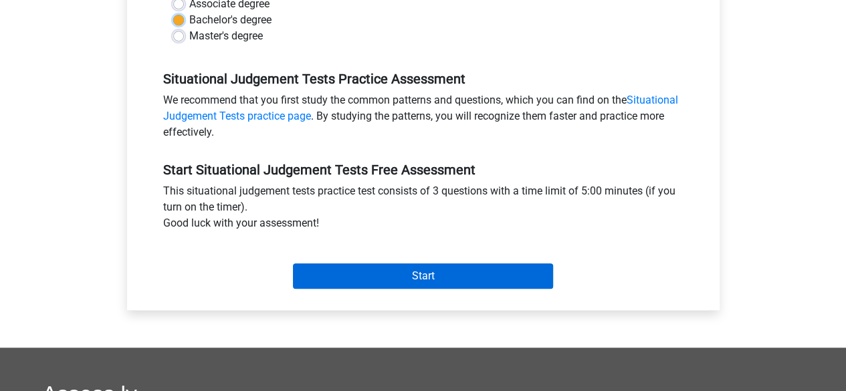  I want to click on div: This situational judgement tests practice test consists of 3 questions with a time limit of 5:00 ..., so click(423, 210).